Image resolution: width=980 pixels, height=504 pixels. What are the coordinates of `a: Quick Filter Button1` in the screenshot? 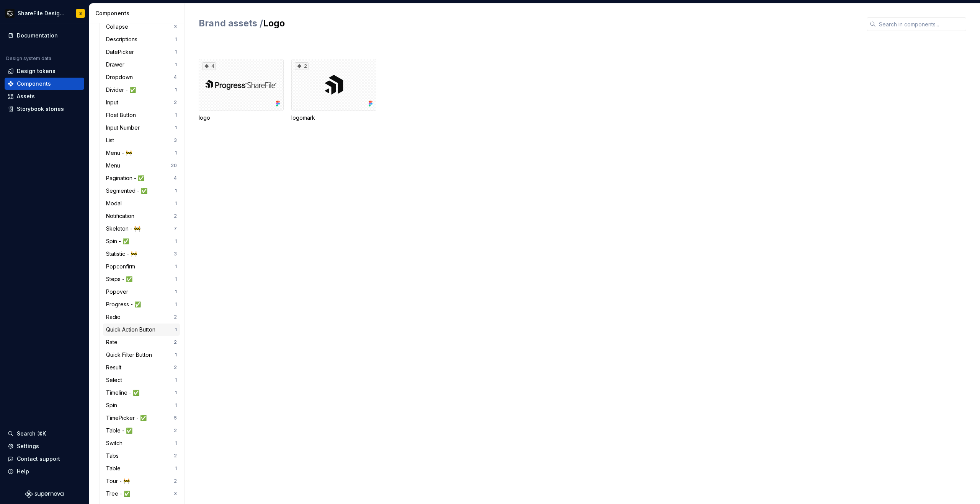 It's located at (142, 355).